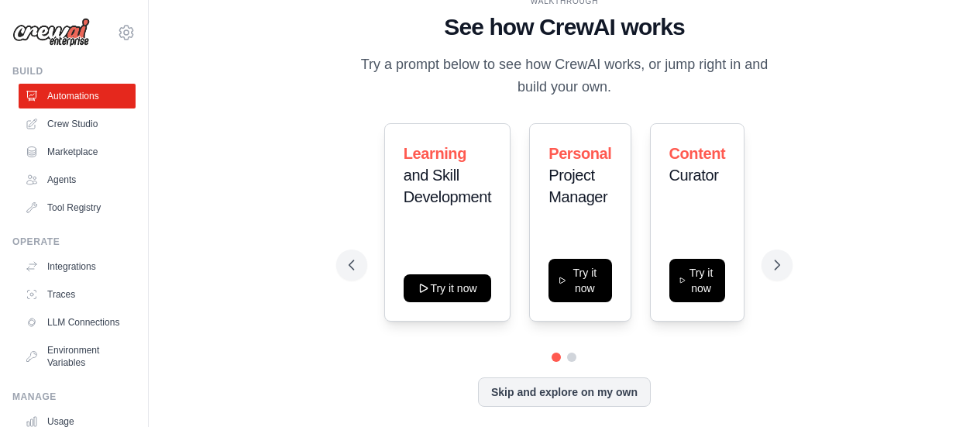 The image size is (980, 427). What do you see at coordinates (564, 76) in the screenshot?
I see `p: Try a prompt below to see how CrewAI works, or jump right in and build your own.` at bounding box center [564, 76].